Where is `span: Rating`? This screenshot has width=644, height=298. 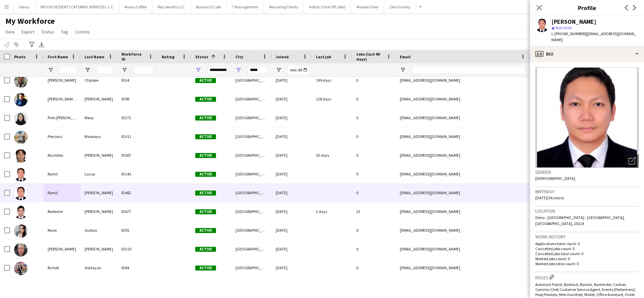 span: Rating is located at coordinates (168, 57).